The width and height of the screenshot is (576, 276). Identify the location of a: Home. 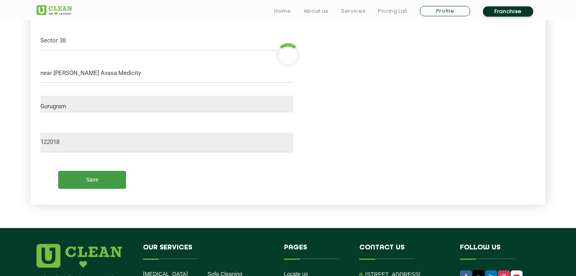
(282, 11).